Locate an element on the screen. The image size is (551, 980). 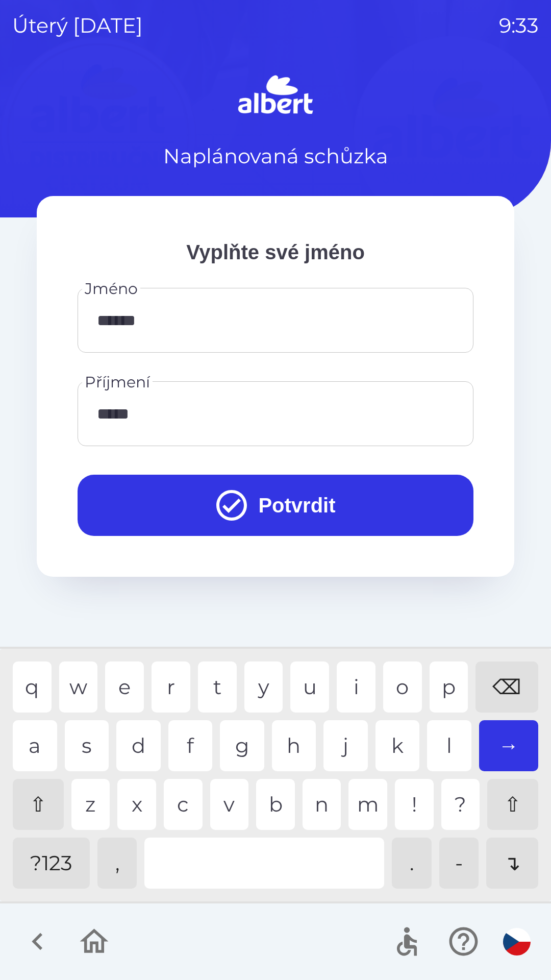
label: Jméno is located at coordinates (111, 288).